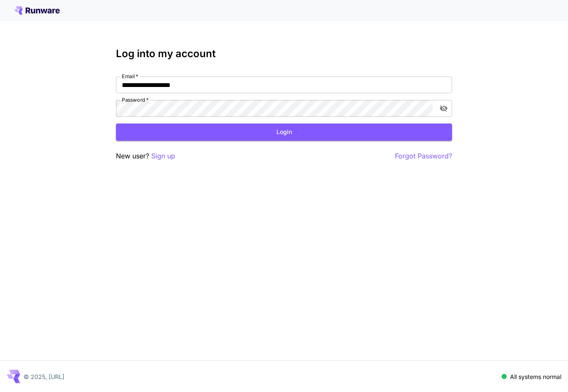  Describe the element at coordinates (163, 156) in the screenshot. I see `p: Sign up` at that location.